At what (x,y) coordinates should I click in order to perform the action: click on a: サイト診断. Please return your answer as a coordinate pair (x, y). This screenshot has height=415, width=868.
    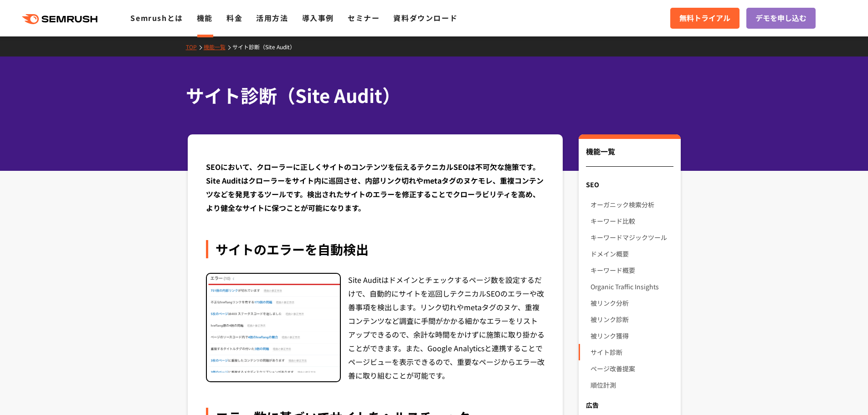
    Looking at the image, I should click on (632, 352).